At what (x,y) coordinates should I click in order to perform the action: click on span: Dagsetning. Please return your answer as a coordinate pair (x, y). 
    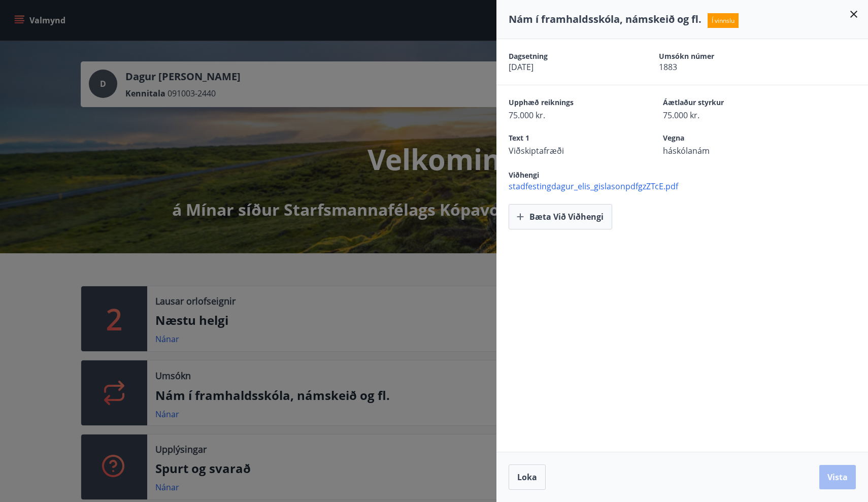
    Looking at the image, I should click on (566, 56).